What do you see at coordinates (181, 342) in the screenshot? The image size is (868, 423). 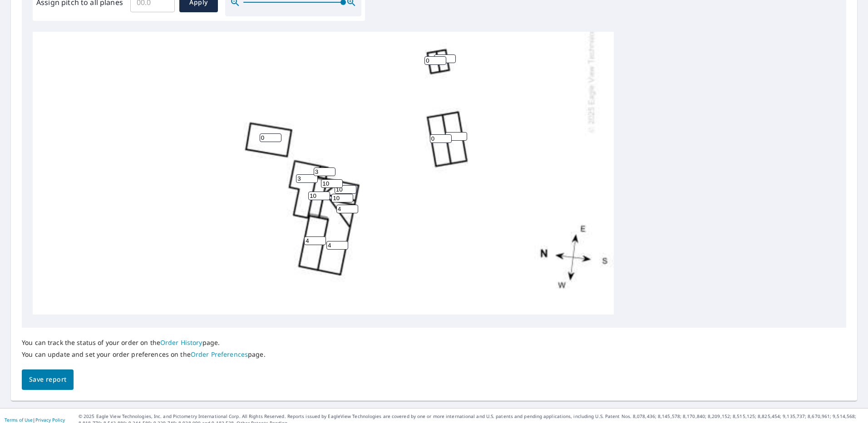 I see `a: Order History` at bounding box center [181, 342].